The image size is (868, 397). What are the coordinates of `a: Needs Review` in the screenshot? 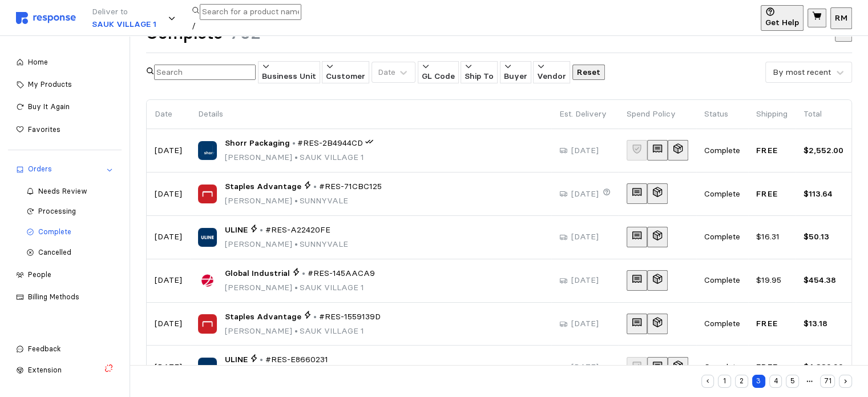 It's located at (70, 191).